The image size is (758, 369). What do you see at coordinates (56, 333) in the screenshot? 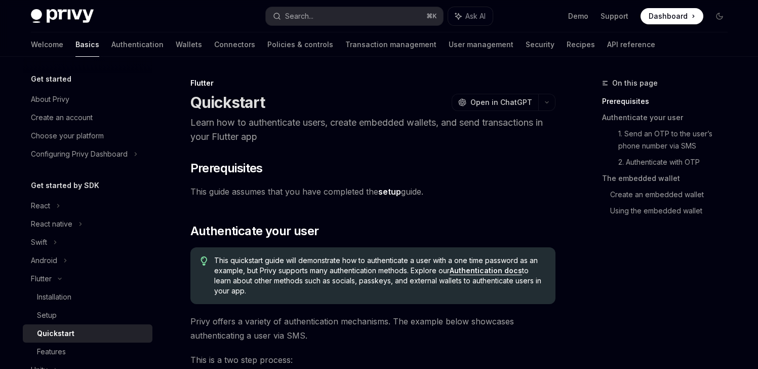
I see `div: Quickstart` at bounding box center [56, 333].